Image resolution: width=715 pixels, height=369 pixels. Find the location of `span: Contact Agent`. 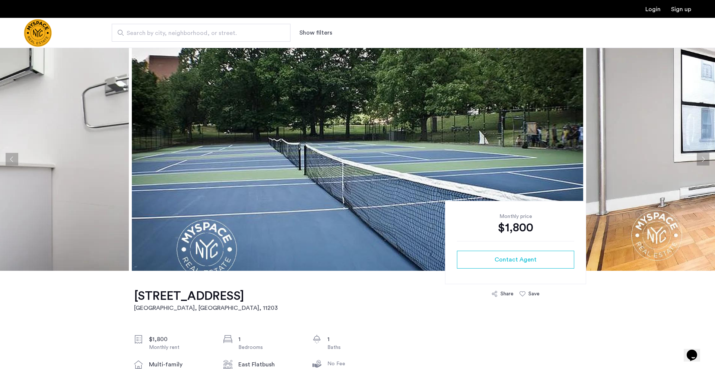

span: Contact Agent is located at coordinates (515, 260).